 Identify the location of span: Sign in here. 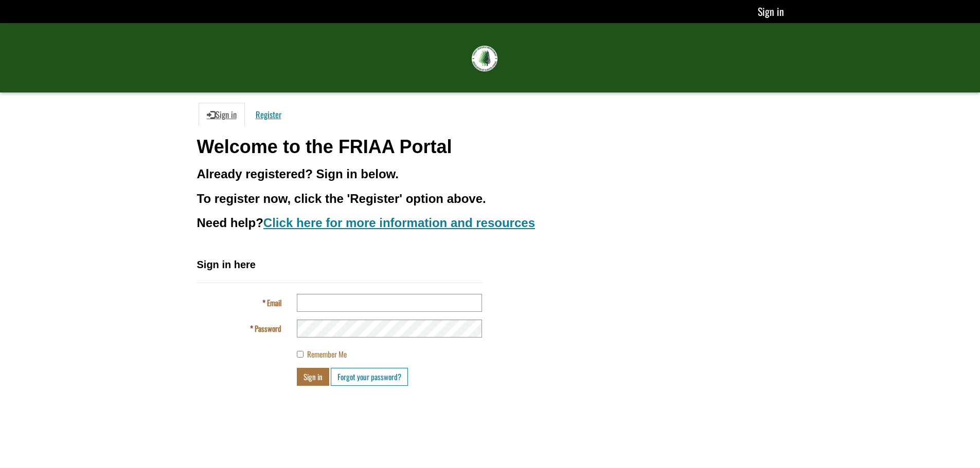
(226, 265).